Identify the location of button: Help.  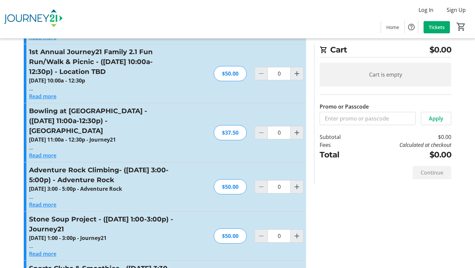
(411, 27).